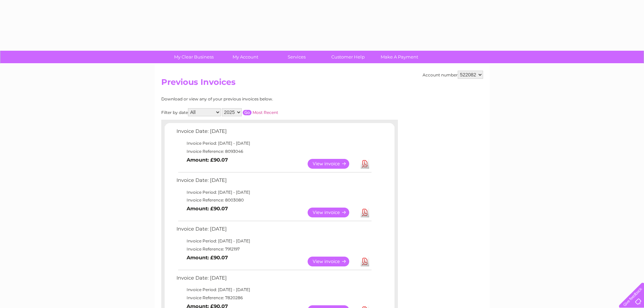  I want to click on a: My Clear Business, so click(194, 57).